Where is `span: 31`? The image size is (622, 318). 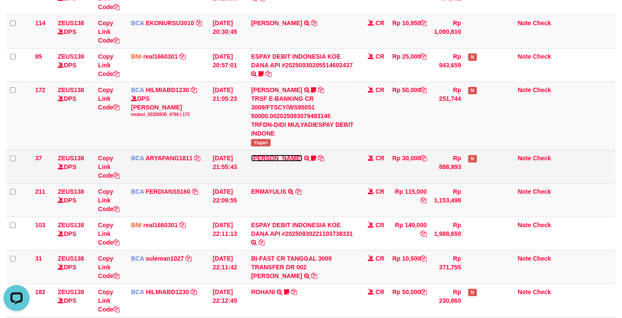 span: 31 is located at coordinates (39, 258).